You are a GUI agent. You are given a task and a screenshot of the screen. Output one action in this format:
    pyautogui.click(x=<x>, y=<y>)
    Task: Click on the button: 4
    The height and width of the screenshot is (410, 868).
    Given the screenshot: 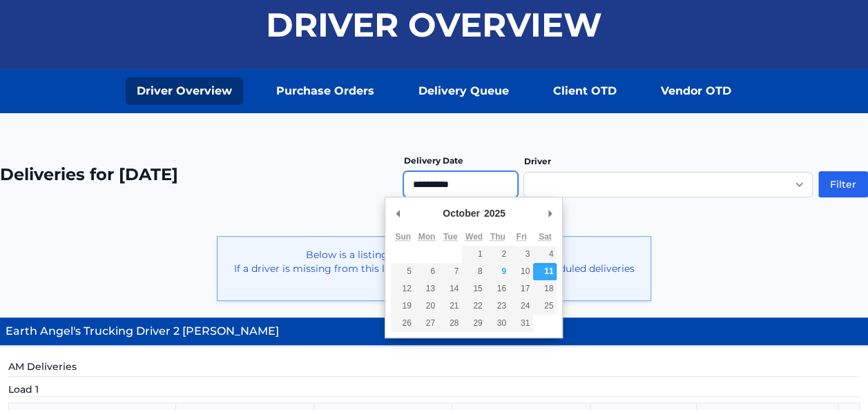 What is the action you would take?
    pyautogui.click(x=545, y=254)
    